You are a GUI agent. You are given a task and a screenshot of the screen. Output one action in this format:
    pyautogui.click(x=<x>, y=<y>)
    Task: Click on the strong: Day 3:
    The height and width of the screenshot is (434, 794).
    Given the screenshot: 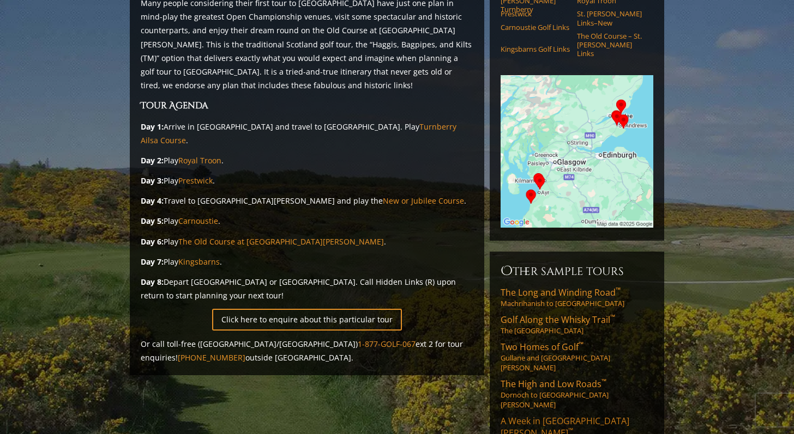 What is the action you would take?
    pyautogui.click(x=152, y=180)
    